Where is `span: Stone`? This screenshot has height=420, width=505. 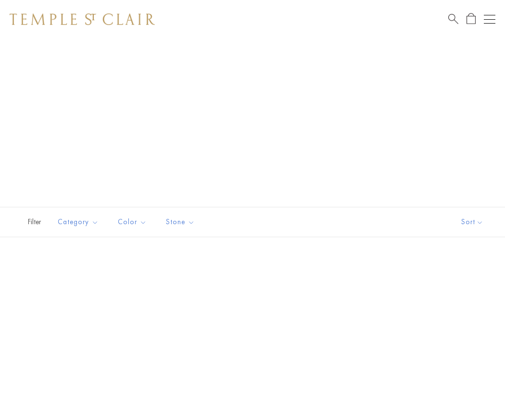
span: Stone is located at coordinates (181, 222).